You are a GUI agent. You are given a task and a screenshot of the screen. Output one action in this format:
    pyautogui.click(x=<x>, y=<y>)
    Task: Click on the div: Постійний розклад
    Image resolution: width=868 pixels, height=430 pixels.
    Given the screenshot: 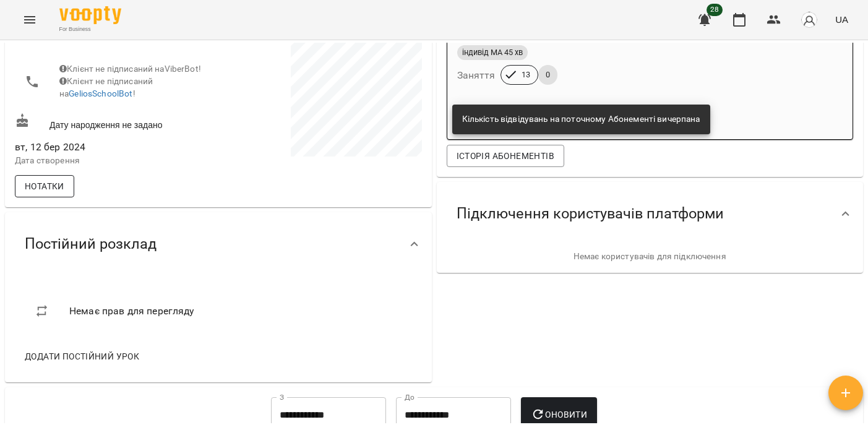 What is the action you would take?
    pyautogui.click(x=219, y=244)
    